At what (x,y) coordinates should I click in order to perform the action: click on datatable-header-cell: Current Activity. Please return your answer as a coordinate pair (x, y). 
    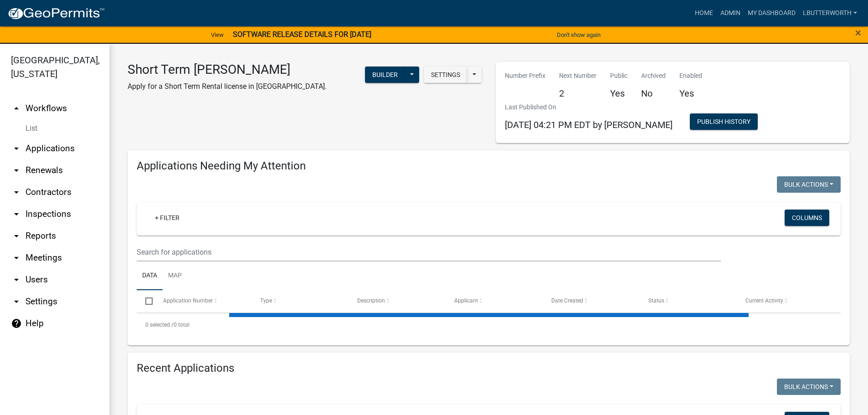
    Looking at the image, I should click on (785, 302).